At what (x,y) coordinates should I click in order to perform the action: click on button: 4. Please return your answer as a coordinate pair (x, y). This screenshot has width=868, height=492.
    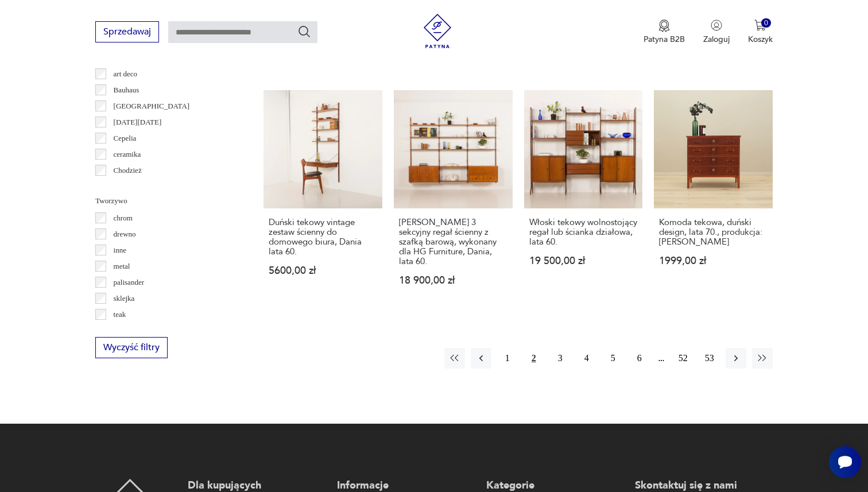
    Looking at the image, I should click on (586, 358).